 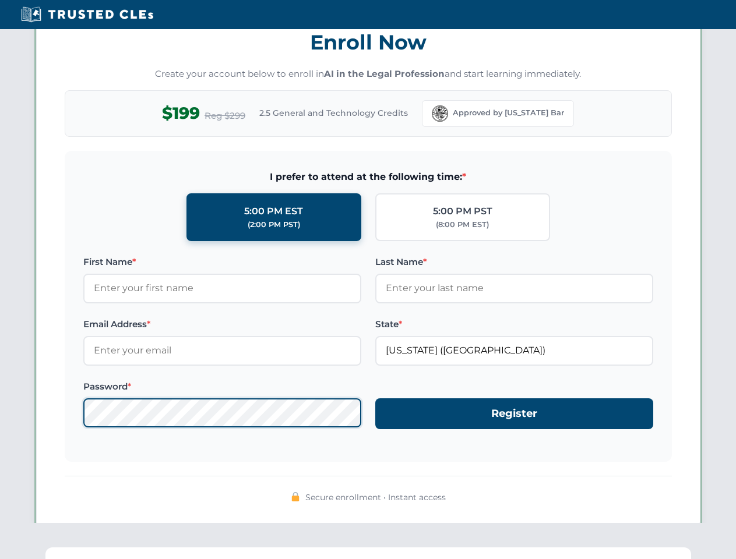 What do you see at coordinates (514, 351) in the screenshot?
I see `input: Florida (FL)` at bounding box center [514, 351].